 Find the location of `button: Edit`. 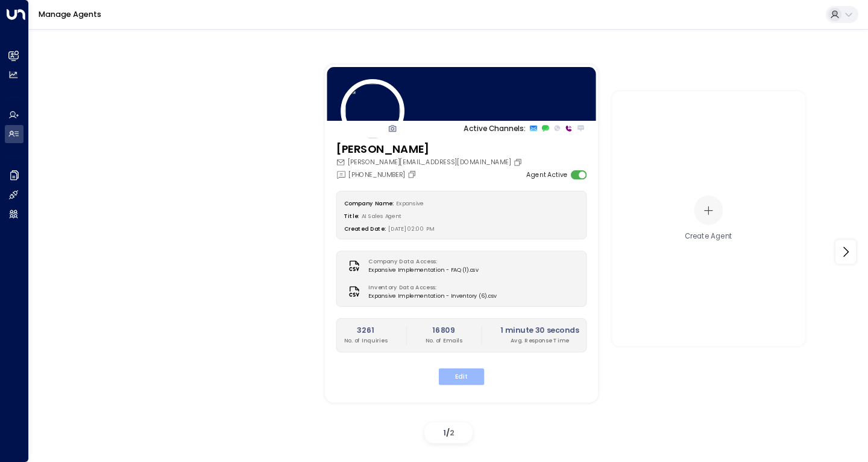

button: Edit is located at coordinates (462, 376).